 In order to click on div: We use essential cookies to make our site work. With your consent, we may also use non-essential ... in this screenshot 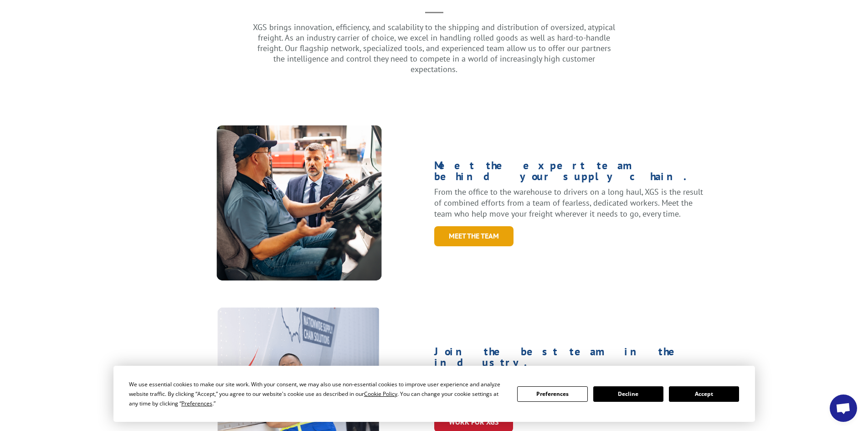, I will do `click(318, 393)`.